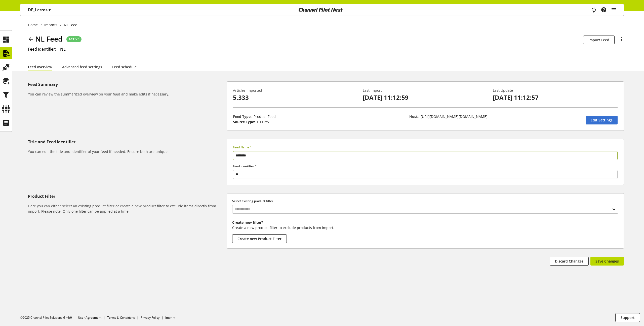  Describe the element at coordinates (425, 227) in the screenshot. I see `p: Create a new product filter to exclude products from import.` at that location.